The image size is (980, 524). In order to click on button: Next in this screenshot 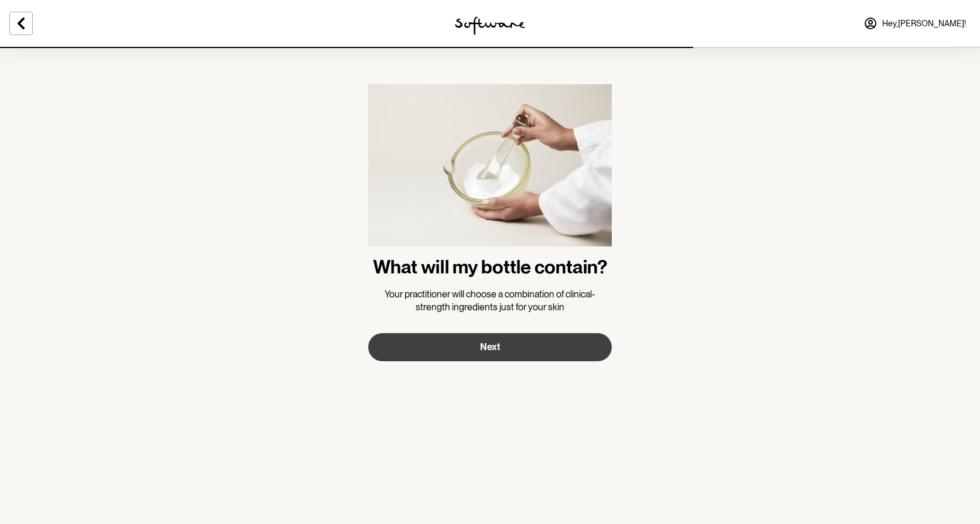, I will do `click(490, 348)`.